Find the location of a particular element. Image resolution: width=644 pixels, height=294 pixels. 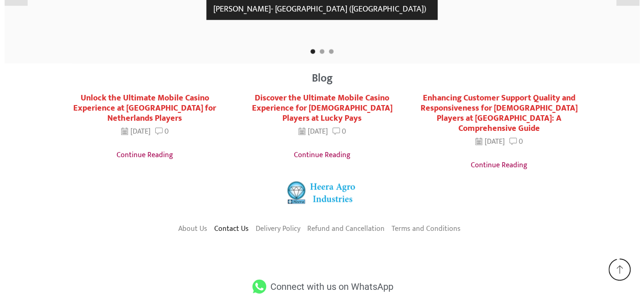

a: Refund and Cancellation is located at coordinates (346, 229).